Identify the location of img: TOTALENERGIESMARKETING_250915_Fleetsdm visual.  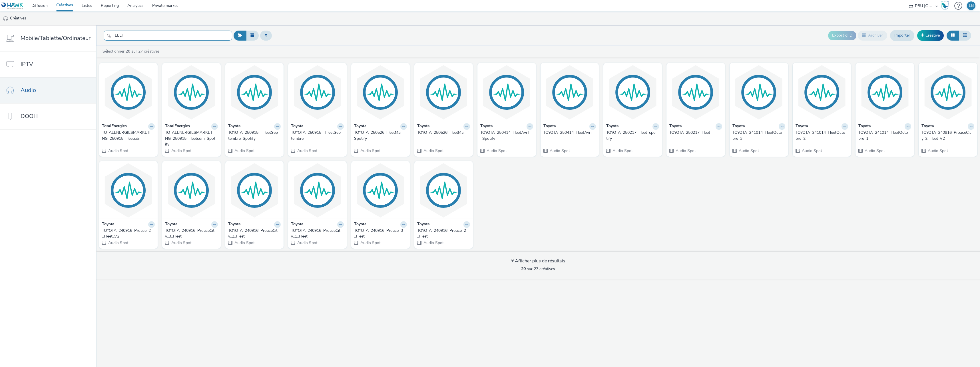
(128, 92).